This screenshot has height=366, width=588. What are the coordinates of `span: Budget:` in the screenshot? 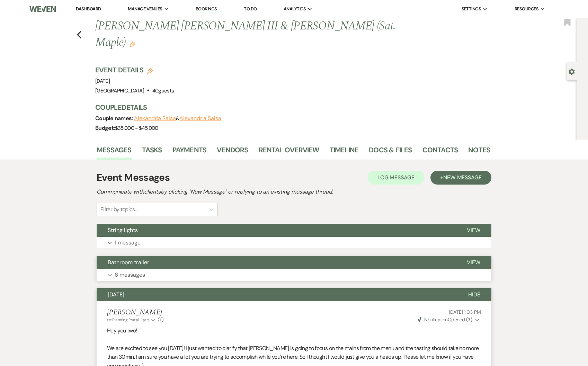 It's located at (105, 127).